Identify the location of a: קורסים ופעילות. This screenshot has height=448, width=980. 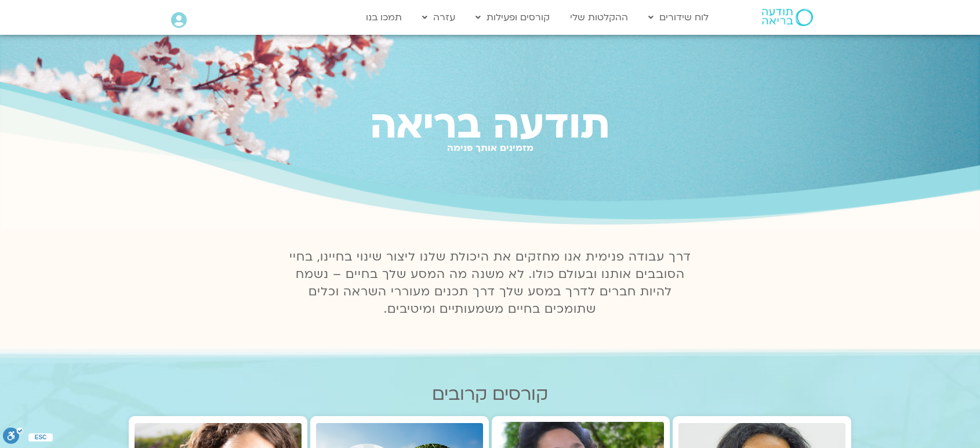
(512, 18).